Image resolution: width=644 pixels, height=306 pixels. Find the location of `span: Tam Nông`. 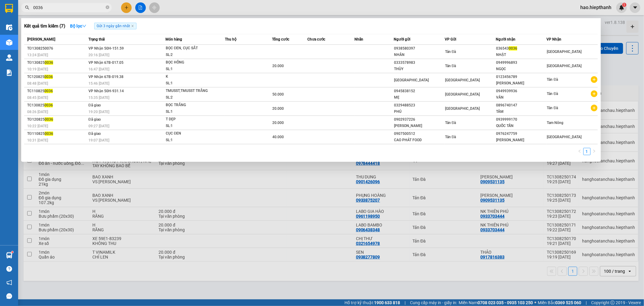

span: Tam Nông is located at coordinates (555, 123).